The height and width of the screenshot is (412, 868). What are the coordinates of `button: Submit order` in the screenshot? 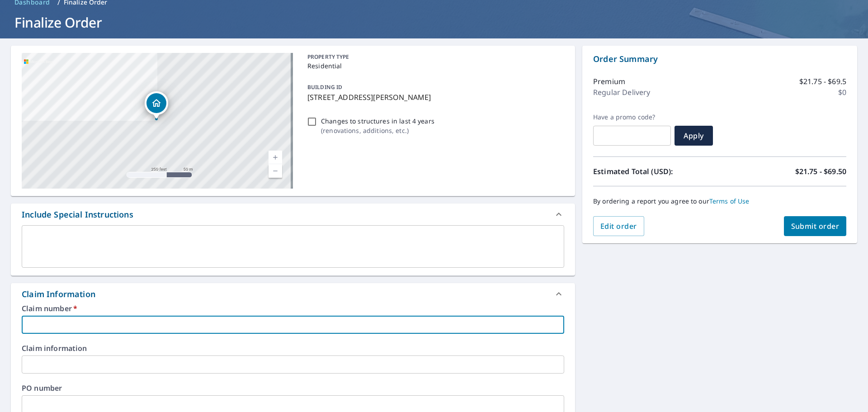 It's located at (815, 226).